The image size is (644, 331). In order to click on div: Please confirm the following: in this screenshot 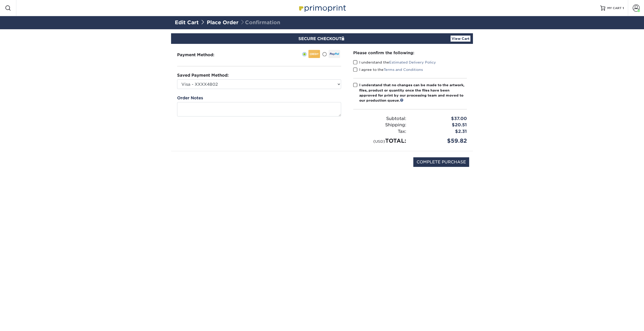, I will do `click(410, 52)`.